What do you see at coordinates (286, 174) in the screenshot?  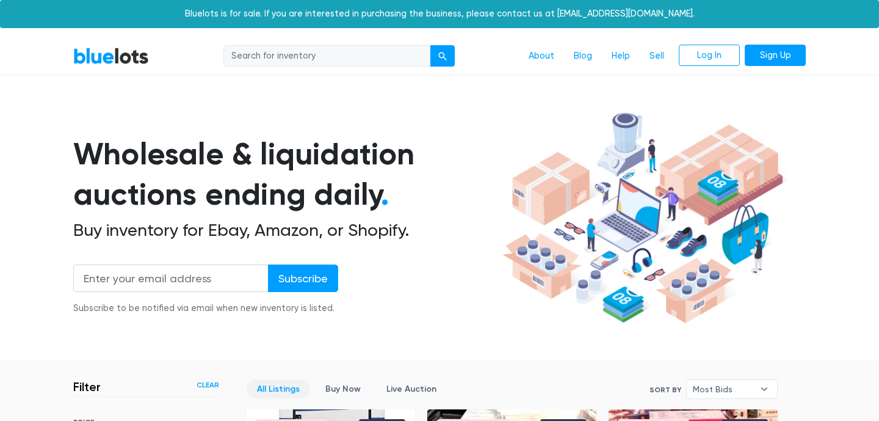 I see `h1: Wholesale & liquidation auctions ending daily` at bounding box center [286, 174].